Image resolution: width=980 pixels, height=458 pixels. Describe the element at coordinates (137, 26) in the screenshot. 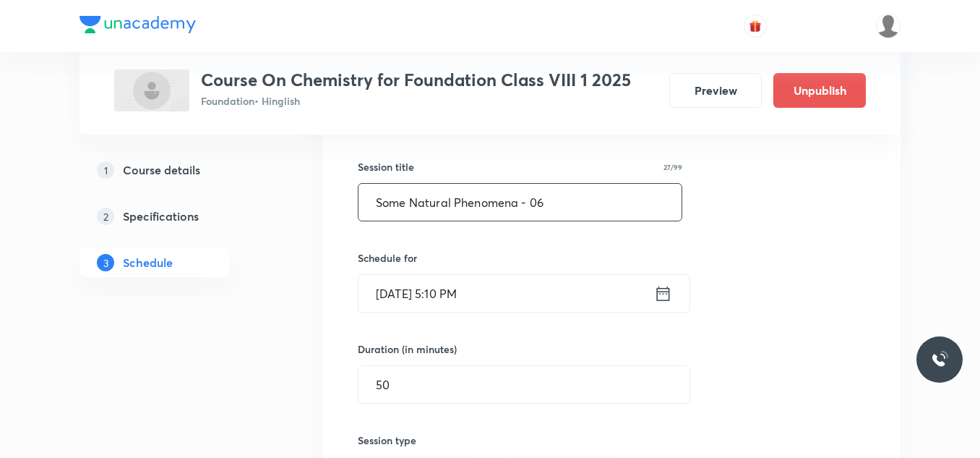

I see `a: Company Logo` at that location.